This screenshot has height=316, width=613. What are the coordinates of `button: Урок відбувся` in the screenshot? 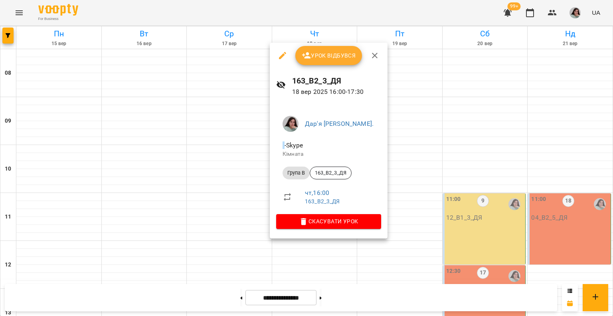 It's located at (329, 55).